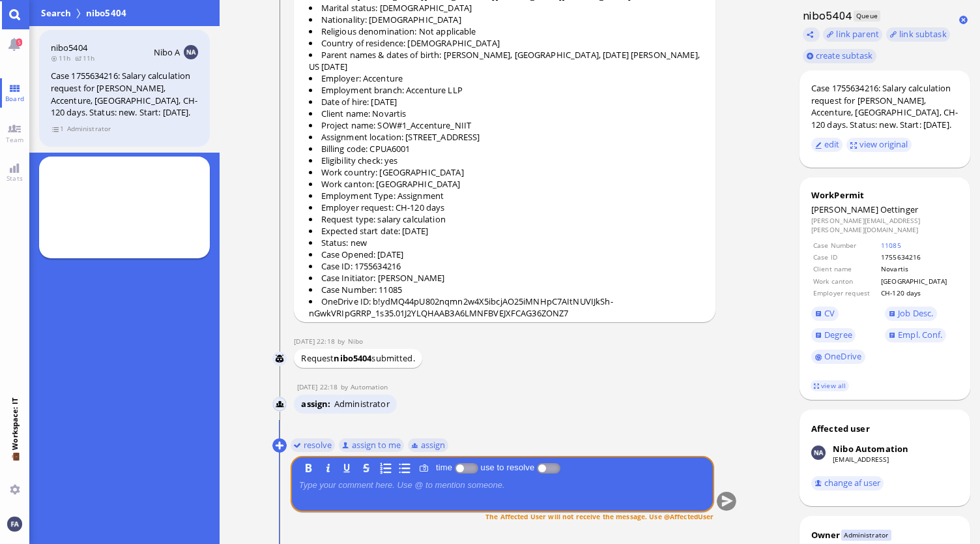 This screenshot has height=544, width=980. I want to click on li: Religious denomination: Not applicable, so click(509, 31).